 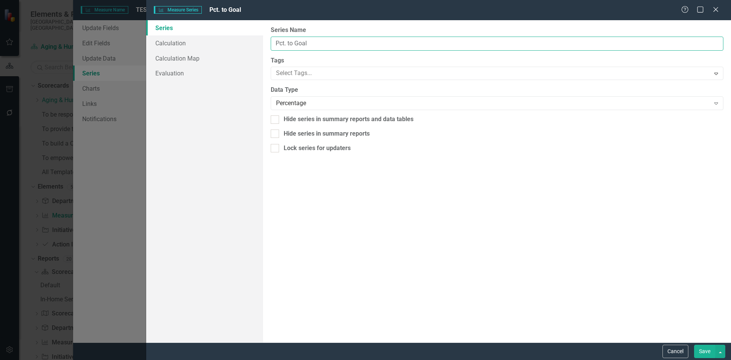 I want to click on input: Series Name, so click(x=497, y=43).